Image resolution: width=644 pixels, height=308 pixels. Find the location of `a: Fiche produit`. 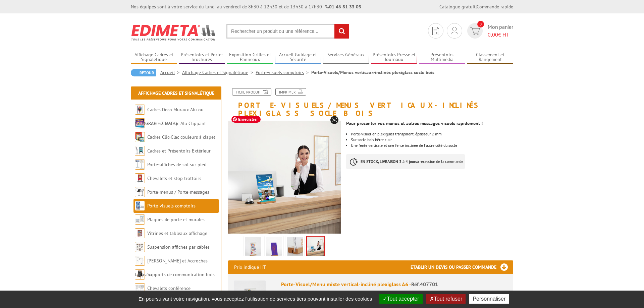

a: Fiche produit is located at coordinates (251, 92).